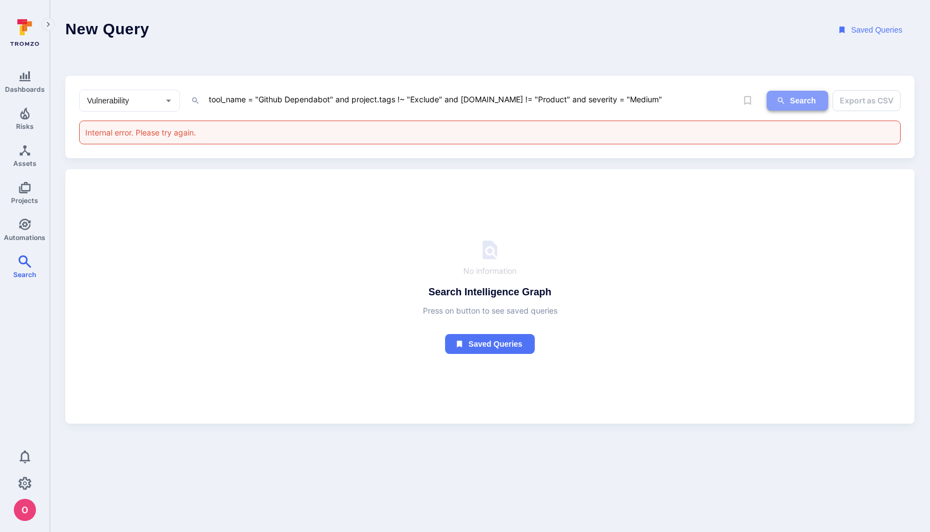 This screenshot has height=532, width=930. I want to click on span: Dashboards, so click(25, 89).